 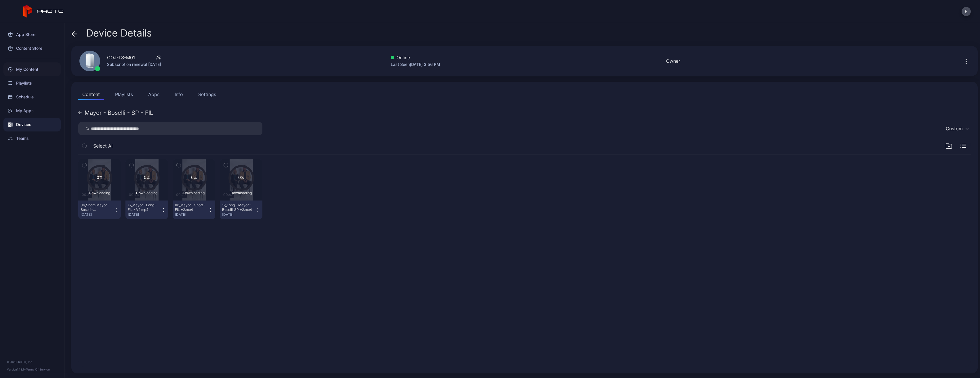 I want to click on div: Playlists, so click(x=32, y=83).